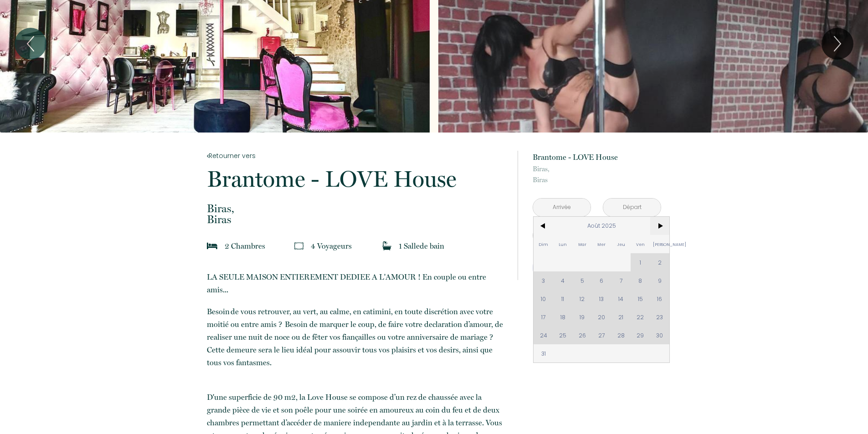 Image resolution: width=868 pixels, height=434 pixels. What do you see at coordinates (356, 337) in the screenshot?
I see `p: Besoin de vous retrouver, au vert, au calme, en catimini, en toute discrétion avec votre moitié o...` at bounding box center [356, 337].